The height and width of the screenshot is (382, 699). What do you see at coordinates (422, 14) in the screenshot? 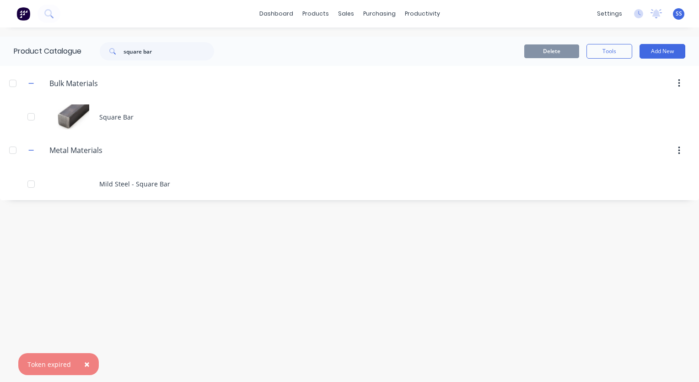
I see `div: productivity` at bounding box center [422, 14].